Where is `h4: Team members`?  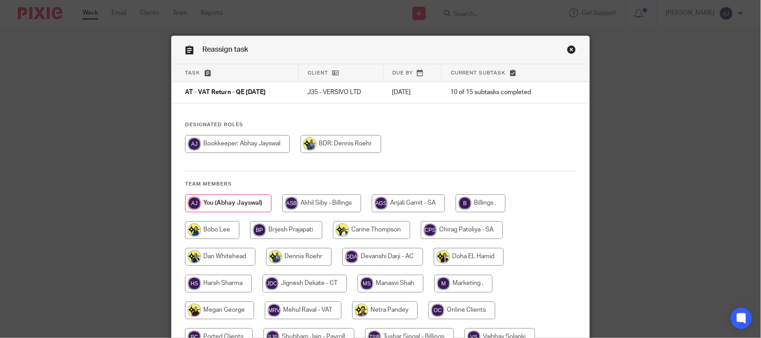 h4: Team members is located at coordinates (380, 184).